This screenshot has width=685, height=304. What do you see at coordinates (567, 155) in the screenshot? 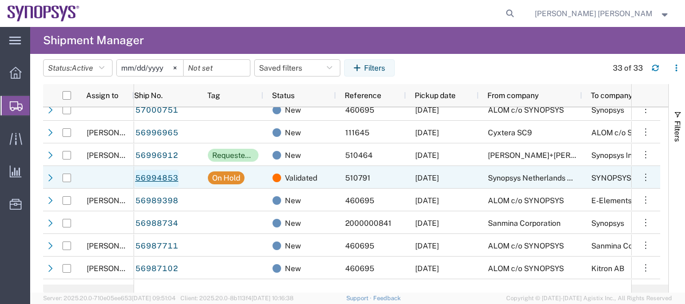
I see `span: HUBER+SUHNER Sp. z o.o.` at bounding box center [567, 155].